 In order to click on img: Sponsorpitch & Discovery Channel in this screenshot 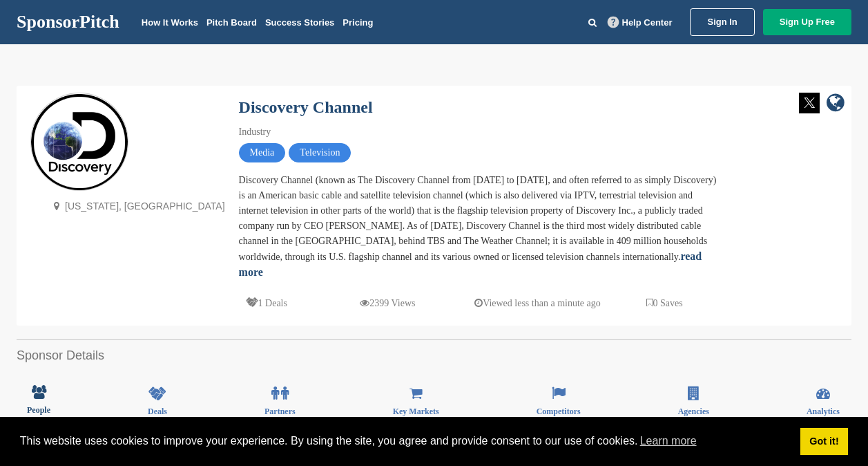, I will do `click(79, 142)`.